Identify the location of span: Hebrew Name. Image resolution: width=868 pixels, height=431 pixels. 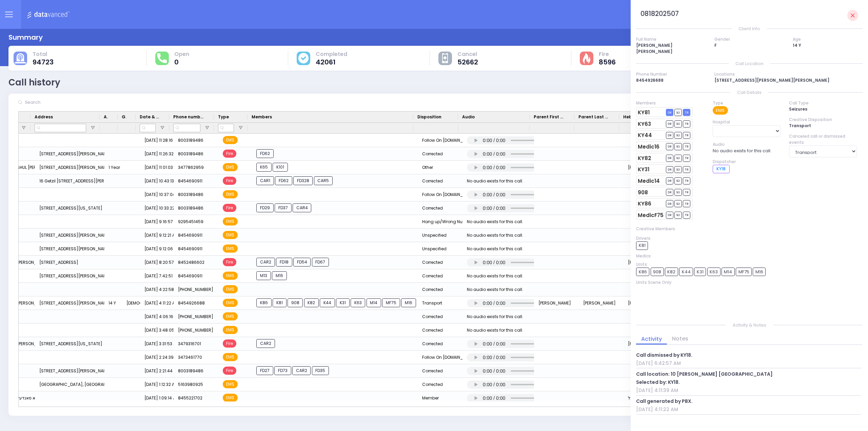
(639, 117).